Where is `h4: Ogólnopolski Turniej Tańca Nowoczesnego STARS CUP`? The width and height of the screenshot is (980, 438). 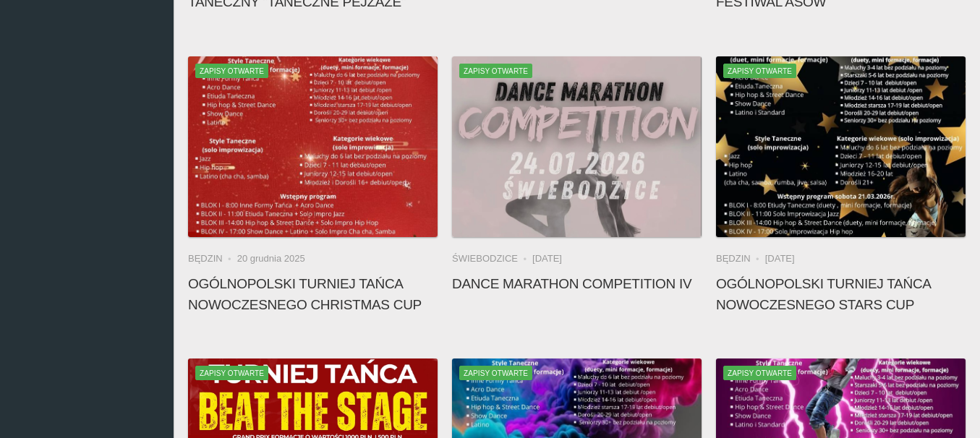
h4: Ogólnopolski Turniej Tańca Nowoczesnego STARS CUP is located at coordinates (840, 294).